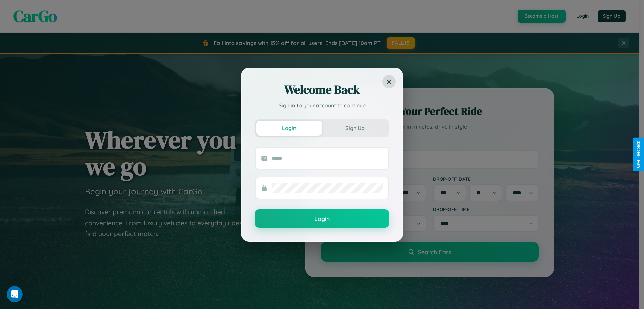 Image resolution: width=644 pixels, height=309 pixels. Describe the element at coordinates (322, 105) in the screenshot. I see `p: Sign in to your account to continue` at that location.